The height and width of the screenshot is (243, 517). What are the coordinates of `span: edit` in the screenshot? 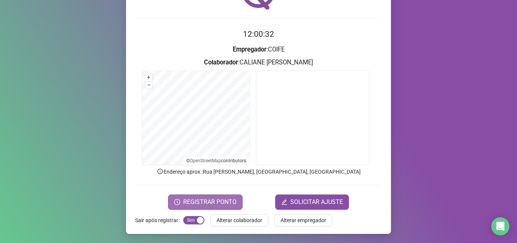 It's located at (284, 202).